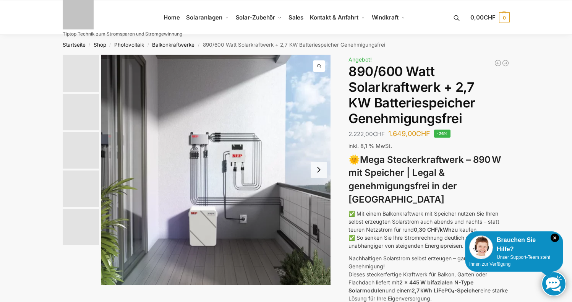  What do you see at coordinates (81, 150) in the screenshot?
I see `img: Bificial im Vergleich zu billig Modulen` at bounding box center [81, 150].